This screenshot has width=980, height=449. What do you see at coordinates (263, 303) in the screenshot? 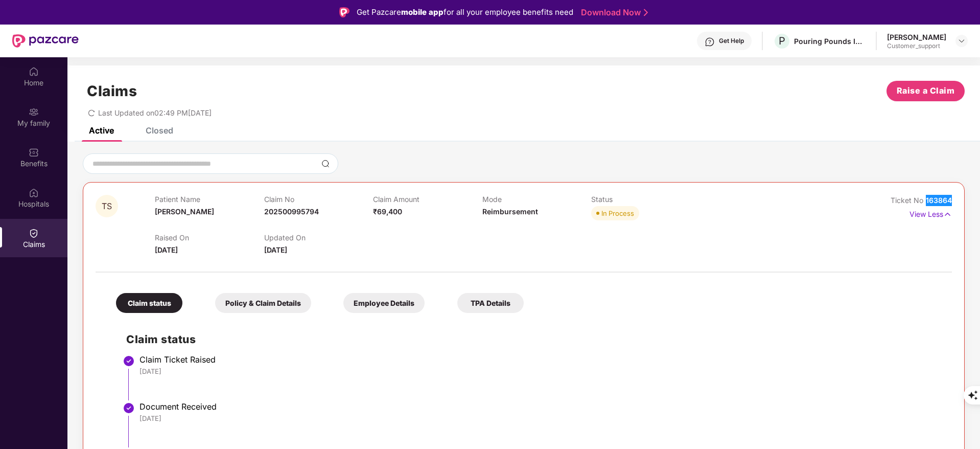
I see `div: Policy & Claim Details` at bounding box center [263, 303].